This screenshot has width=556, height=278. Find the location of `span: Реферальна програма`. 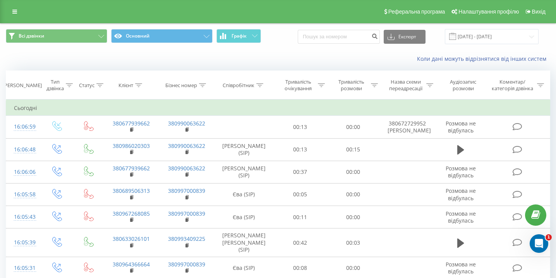

span: Реферальна програма is located at coordinates (417, 12).